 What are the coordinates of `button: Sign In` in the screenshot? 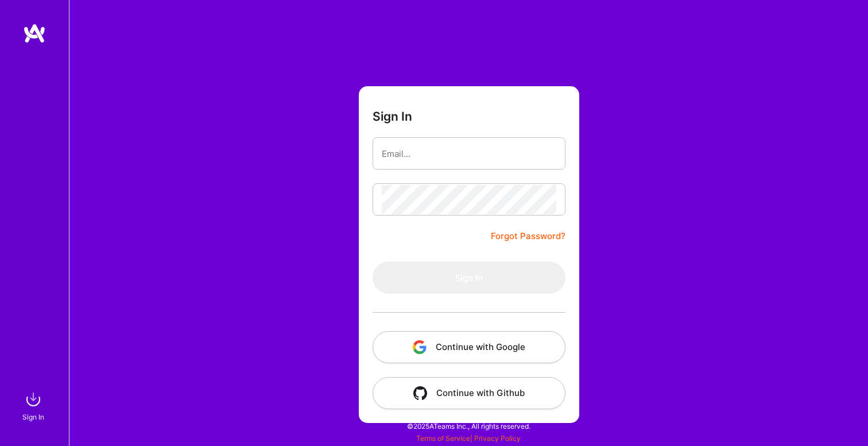 It's located at (469, 277).